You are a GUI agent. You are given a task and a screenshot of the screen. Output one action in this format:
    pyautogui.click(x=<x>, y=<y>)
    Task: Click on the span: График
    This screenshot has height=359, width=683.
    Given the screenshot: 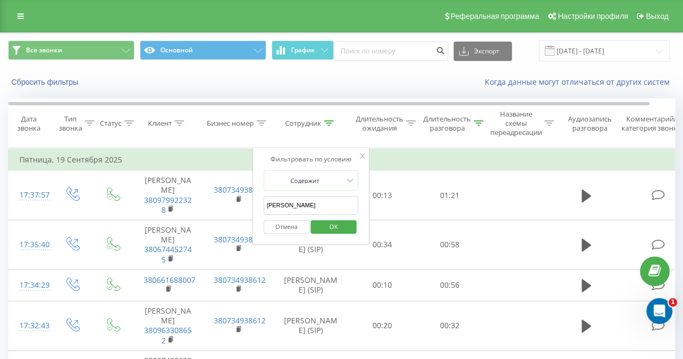 What is the action you would take?
    pyautogui.click(x=303, y=50)
    